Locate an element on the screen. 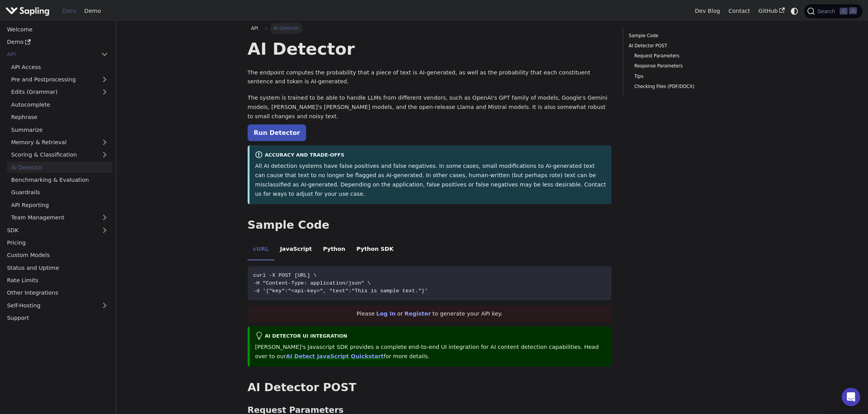 This screenshot has height=414, width=868. a: Rephrase is located at coordinates (60, 117).